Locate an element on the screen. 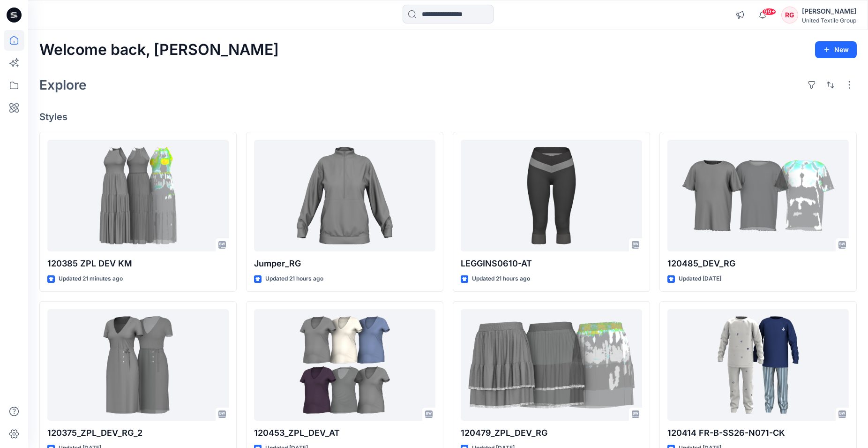 Image resolution: width=868 pixels, height=448 pixels. p: LEGGINS0610-AT is located at coordinates (551, 263).